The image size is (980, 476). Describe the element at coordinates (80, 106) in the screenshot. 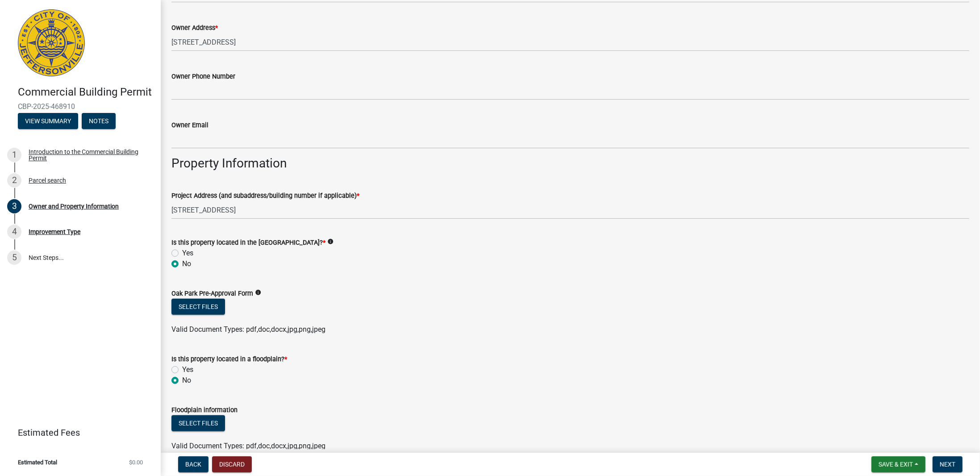

I see `span: CBP-2025-468910` at that location.